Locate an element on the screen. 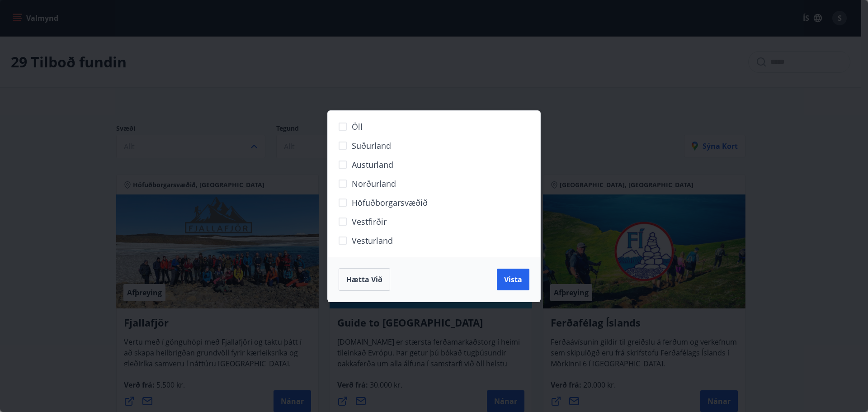 The width and height of the screenshot is (868, 412). span: Höfuðborgarsvæðið is located at coordinates (389, 203).